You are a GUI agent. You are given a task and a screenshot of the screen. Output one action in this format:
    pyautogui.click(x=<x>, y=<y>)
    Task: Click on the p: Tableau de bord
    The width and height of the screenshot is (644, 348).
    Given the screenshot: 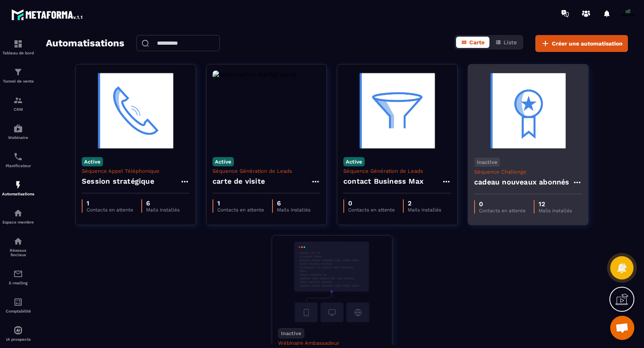 What is the action you would take?
    pyautogui.click(x=18, y=53)
    